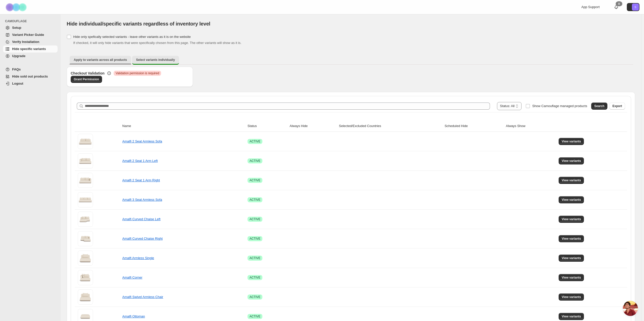  I want to click on div: Open chat, so click(631, 309).